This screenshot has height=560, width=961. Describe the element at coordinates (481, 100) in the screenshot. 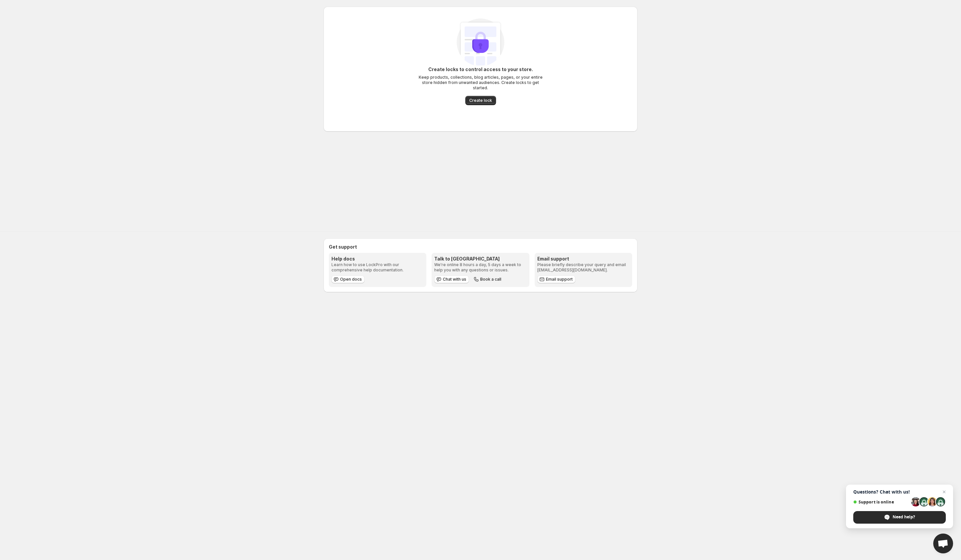

I see `button: Create lock` at that location.